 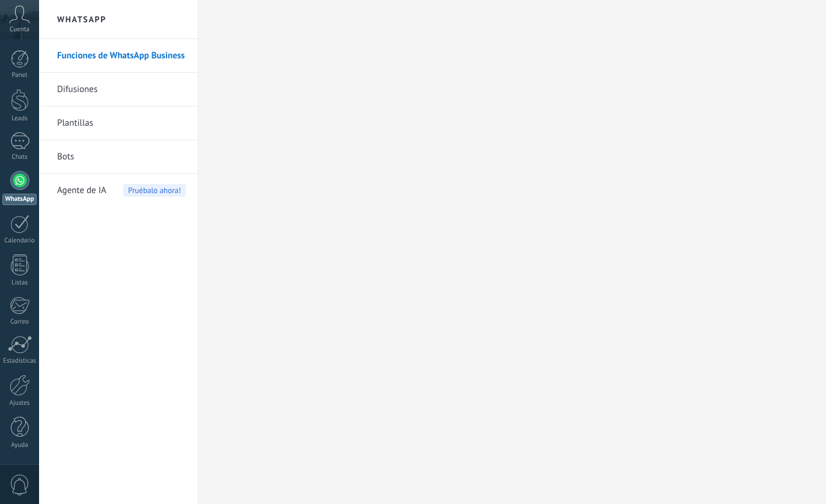 What do you see at coordinates (20, 157) in the screenshot?
I see `div: Chats` at bounding box center [20, 157].